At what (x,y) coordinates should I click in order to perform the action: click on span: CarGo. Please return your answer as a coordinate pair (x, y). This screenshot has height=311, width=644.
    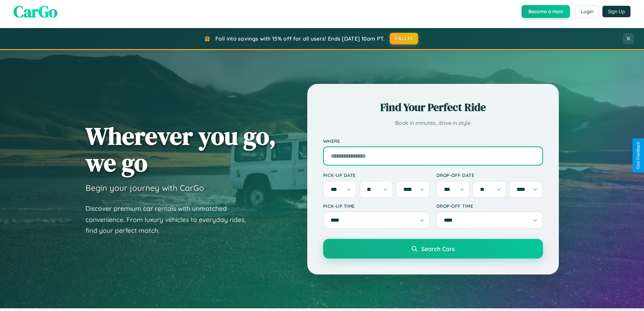
    Looking at the image, I should click on (36, 11).